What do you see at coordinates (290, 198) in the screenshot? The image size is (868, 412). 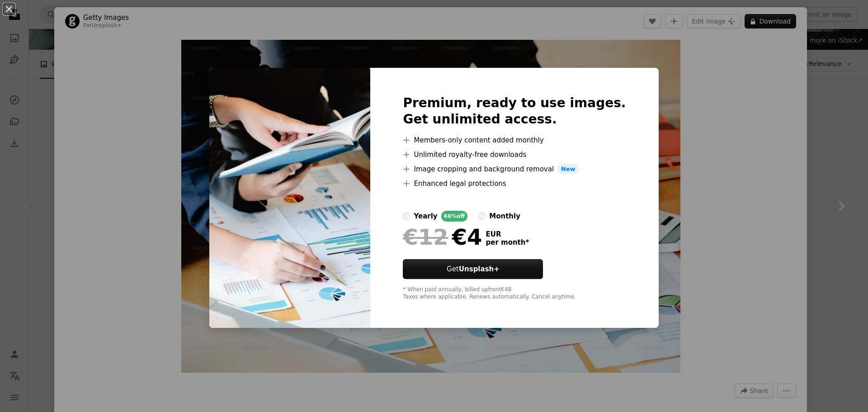 I see `img: premium_photo-1661431121792-81fa2b971d0f` at bounding box center [290, 198].